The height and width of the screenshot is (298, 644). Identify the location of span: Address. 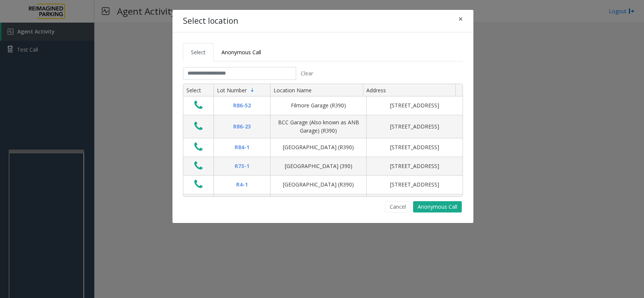
(376, 90).